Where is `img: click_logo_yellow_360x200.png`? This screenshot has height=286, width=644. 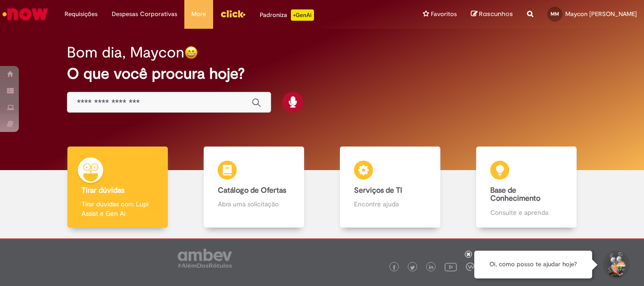
img: click_logo_yellow_360x200.png is located at coordinates (233, 14).